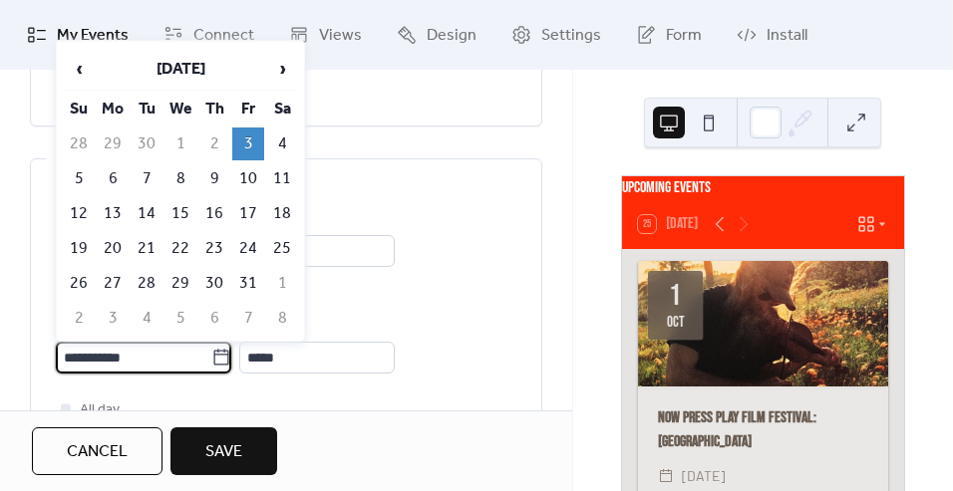 This screenshot has width=953, height=491. What do you see at coordinates (79, 248) in the screenshot?
I see `td: 19` at bounding box center [79, 248].